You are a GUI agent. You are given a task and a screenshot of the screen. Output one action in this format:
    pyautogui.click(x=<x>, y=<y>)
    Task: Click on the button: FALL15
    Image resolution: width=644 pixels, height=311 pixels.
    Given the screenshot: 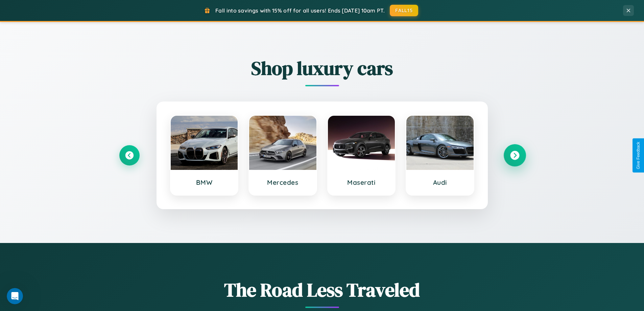 What is the action you would take?
    pyautogui.click(x=404, y=11)
    